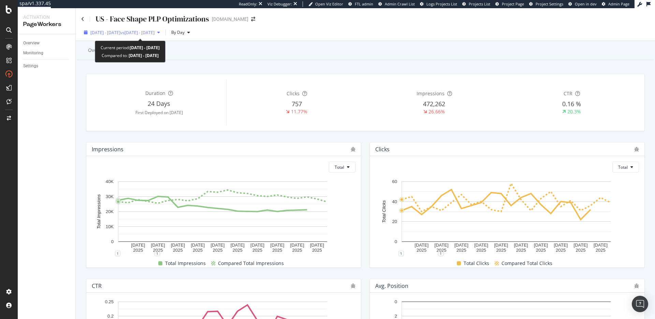  What do you see at coordinates (130, 47) in the screenshot?
I see `div: Current period:` at bounding box center [130, 47].